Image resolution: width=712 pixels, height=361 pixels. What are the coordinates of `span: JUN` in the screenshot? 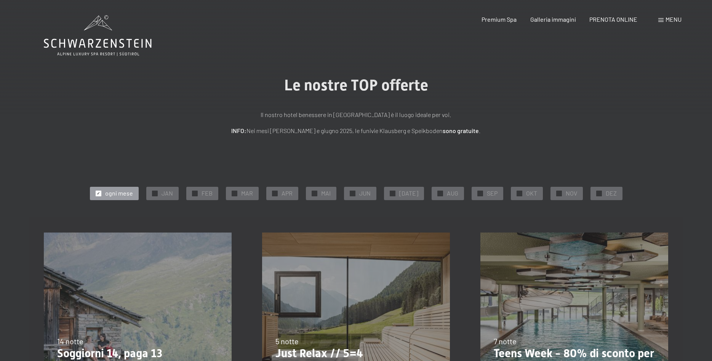 It's located at (365, 193).